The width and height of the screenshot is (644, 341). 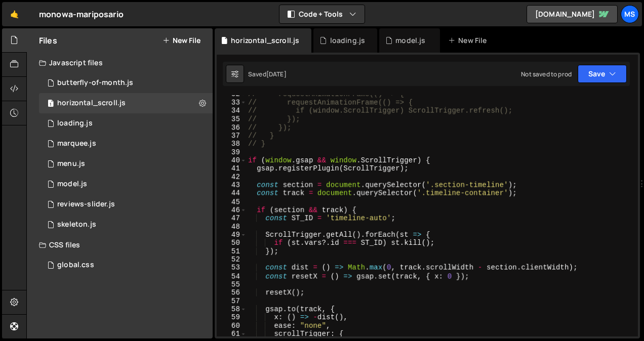 What do you see at coordinates (120, 63) in the screenshot?
I see `div: Javascript files` at bounding box center [120, 63].